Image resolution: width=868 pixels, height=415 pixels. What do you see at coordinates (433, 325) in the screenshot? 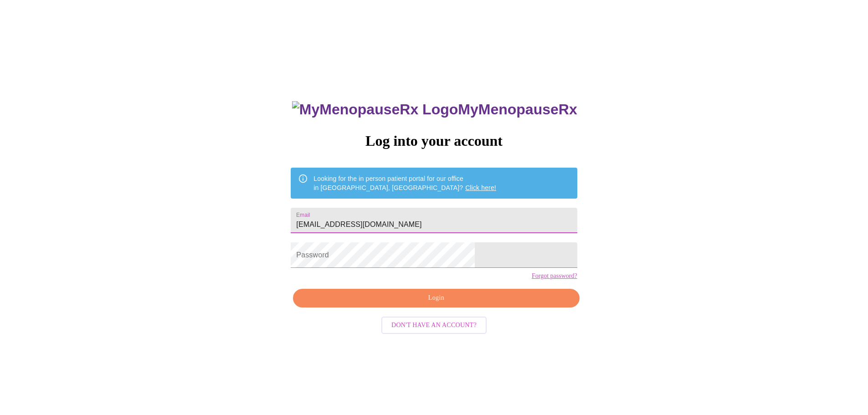
I see `button: Don't have an account?` at bounding box center [433, 325].